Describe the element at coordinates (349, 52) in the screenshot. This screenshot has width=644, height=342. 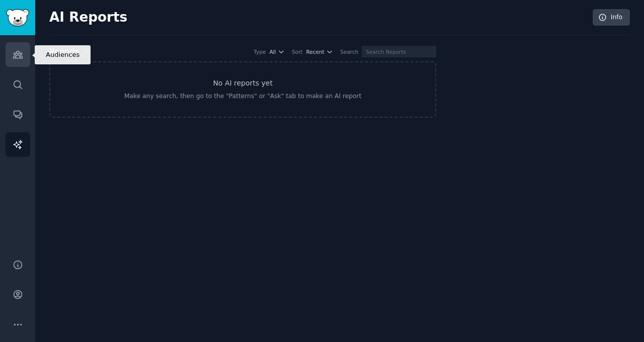
I see `div: Search` at that location.